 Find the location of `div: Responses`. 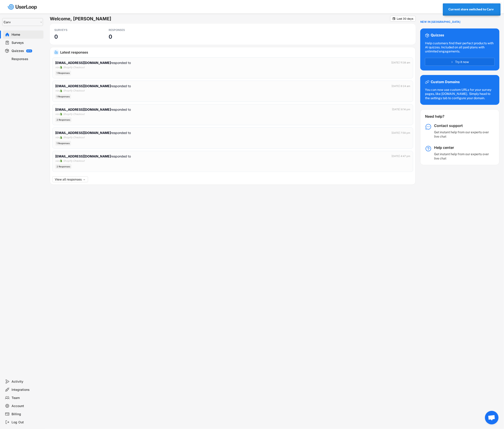

div: Responses is located at coordinates (27, 59).